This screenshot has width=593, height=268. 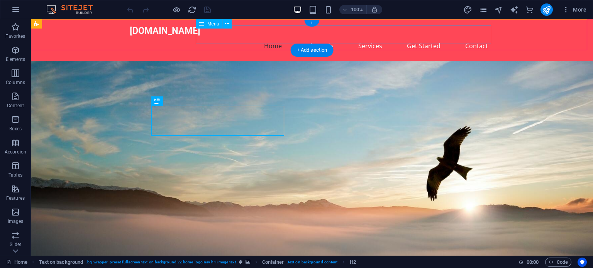 I want to click on button: pages, so click(x=483, y=10).